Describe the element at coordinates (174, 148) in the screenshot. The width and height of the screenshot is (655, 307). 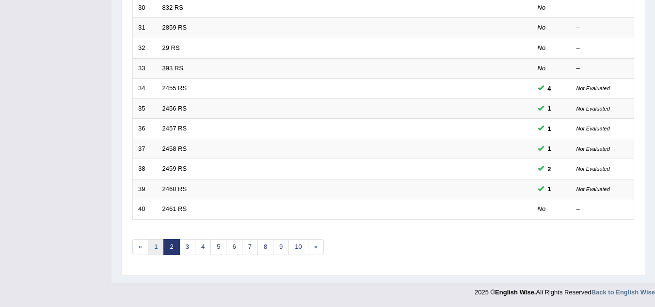
I see `a: 2458 RS` at that location.